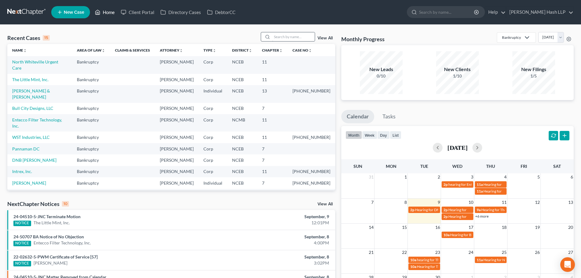 The height and width of the screenshot is (278, 581). Describe the element at coordinates (48, 236) in the screenshot. I see `a: 24-50707 BA Notice of No Objection` at that location.